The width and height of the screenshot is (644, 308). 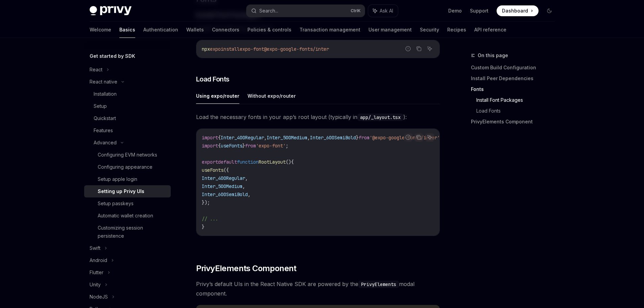 What do you see at coordinates (127, 204) in the screenshot?
I see `a: Setup passkeys` at bounding box center [127, 204].